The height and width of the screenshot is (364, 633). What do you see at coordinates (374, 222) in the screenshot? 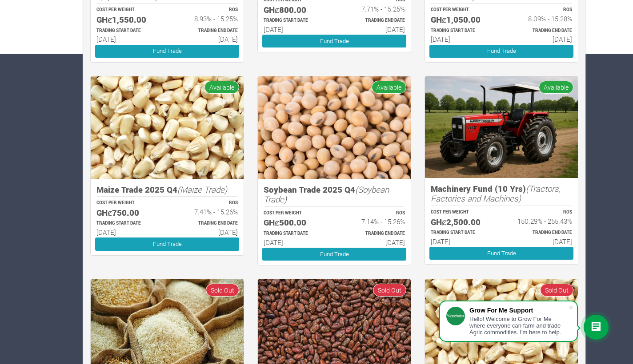
I see `h6: 7.14% - 15.26%` at bounding box center [374, 222].